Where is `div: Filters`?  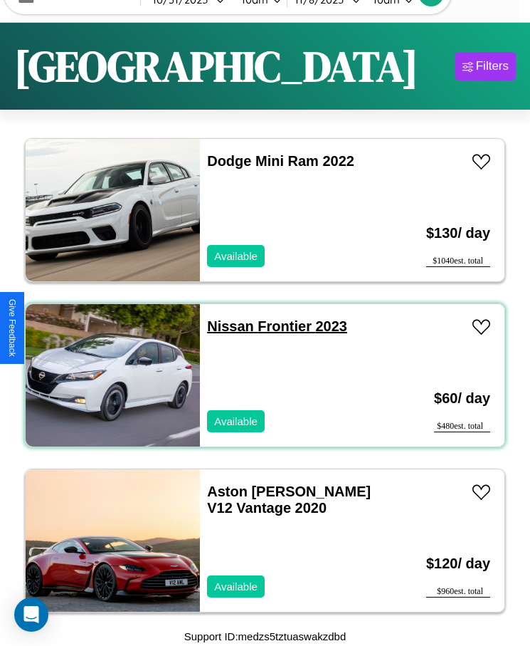
div: Filters is located at coordinates (493, 66).